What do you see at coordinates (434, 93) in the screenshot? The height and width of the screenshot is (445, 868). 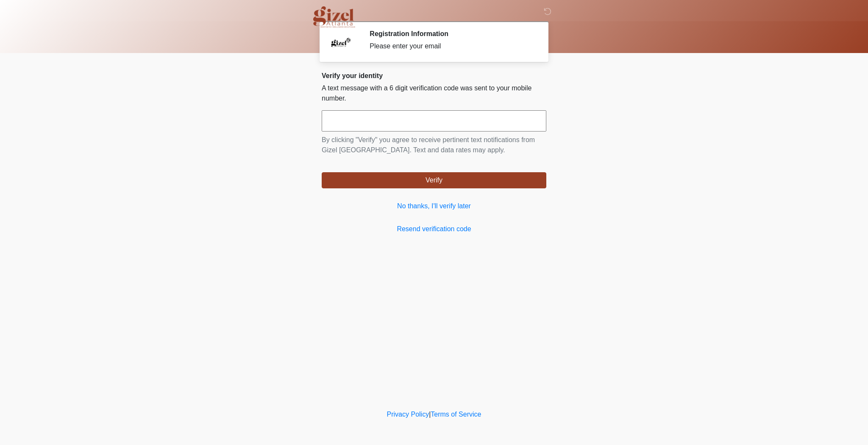 I see `p: A text message with a 6 digit verification code was sent to your mobile number.` at bounding box center [434, 93].